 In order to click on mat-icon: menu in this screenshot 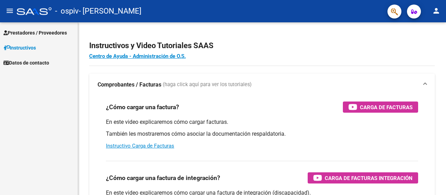, I will do `click(10, 11)`.